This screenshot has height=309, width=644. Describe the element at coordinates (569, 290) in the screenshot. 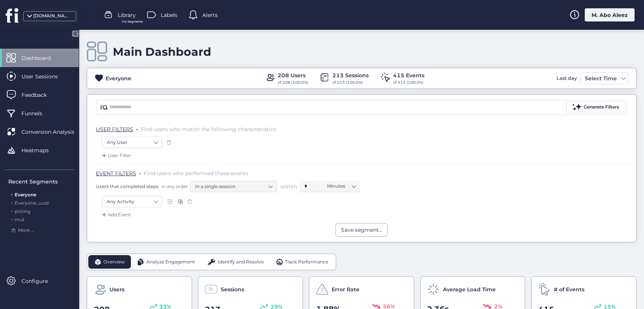

I see `span: # of Events` at that location.